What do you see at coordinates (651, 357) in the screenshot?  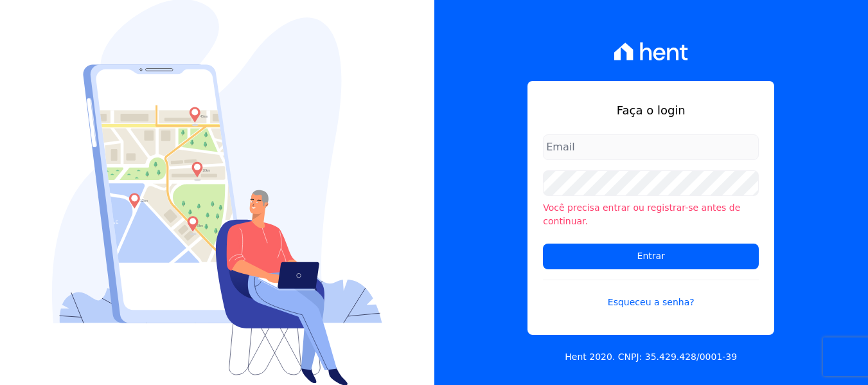 I see `p: Hent 2020. CNPJ: 35.429.428/0001-39` at bounding box center [651, 357].